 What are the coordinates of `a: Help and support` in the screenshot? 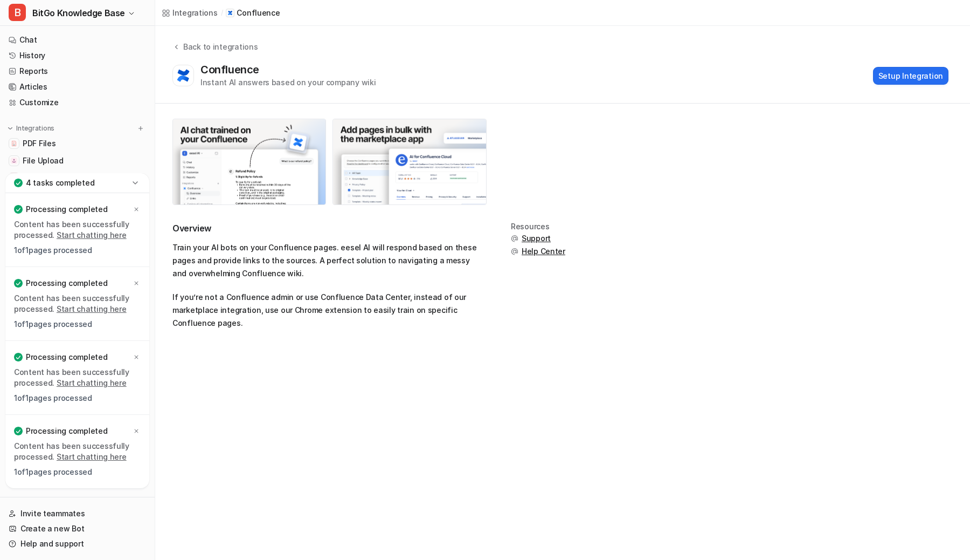 It's located at (77, 543).